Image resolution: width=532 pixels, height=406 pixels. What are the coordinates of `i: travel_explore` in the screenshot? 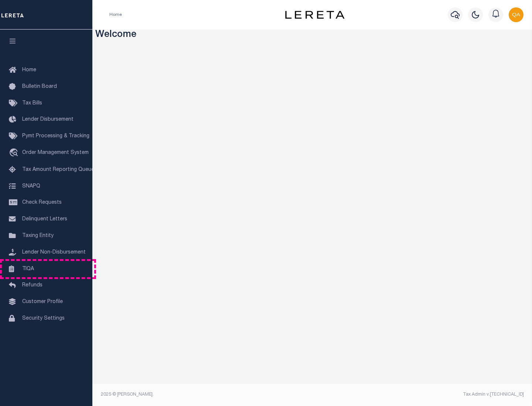 It's located at (14, 153).